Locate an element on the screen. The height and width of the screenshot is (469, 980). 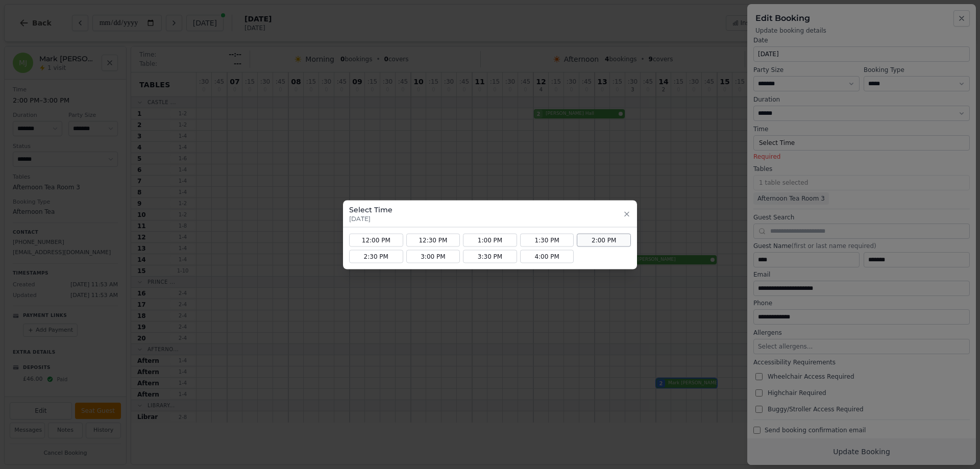
button: 4:00 PM is located at coordinates (547, 256).